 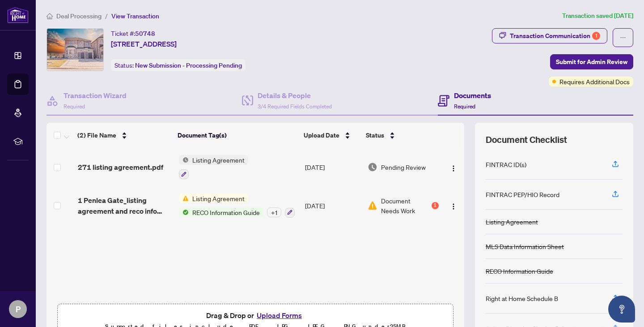 I want to click on span: ellipsis, so click(x=623, y=37).